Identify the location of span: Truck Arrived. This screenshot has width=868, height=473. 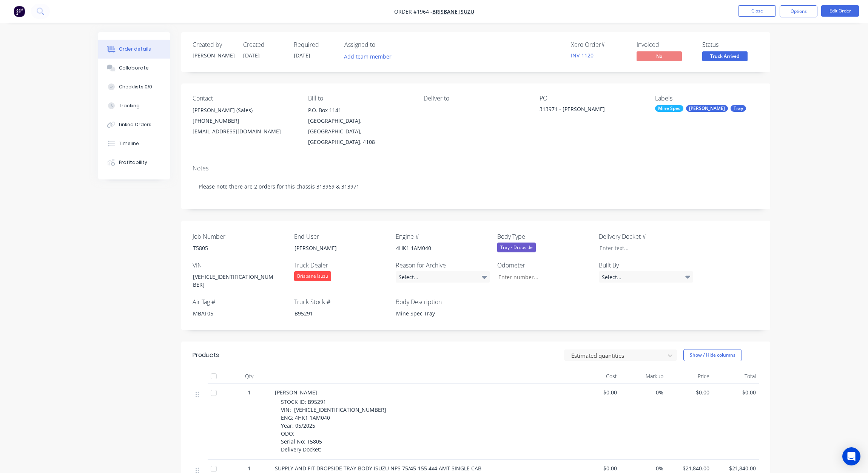
(725, 56).